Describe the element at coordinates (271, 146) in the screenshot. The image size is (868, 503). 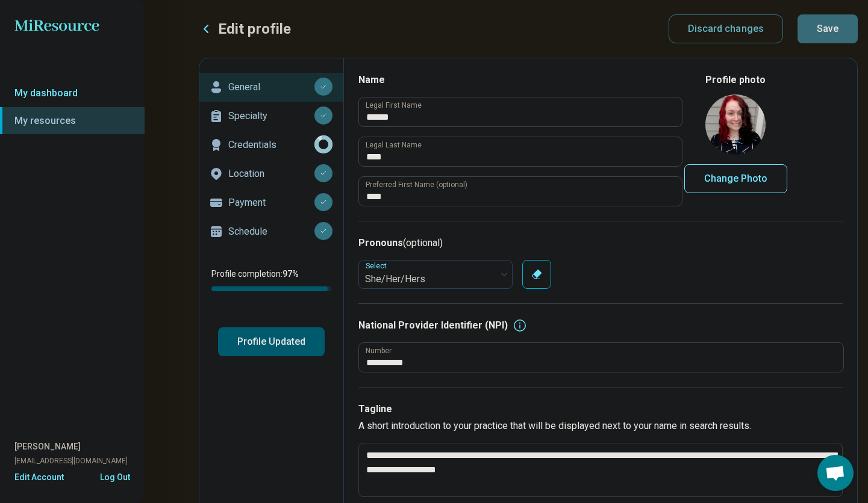
I see `a: Credentials` at that location.